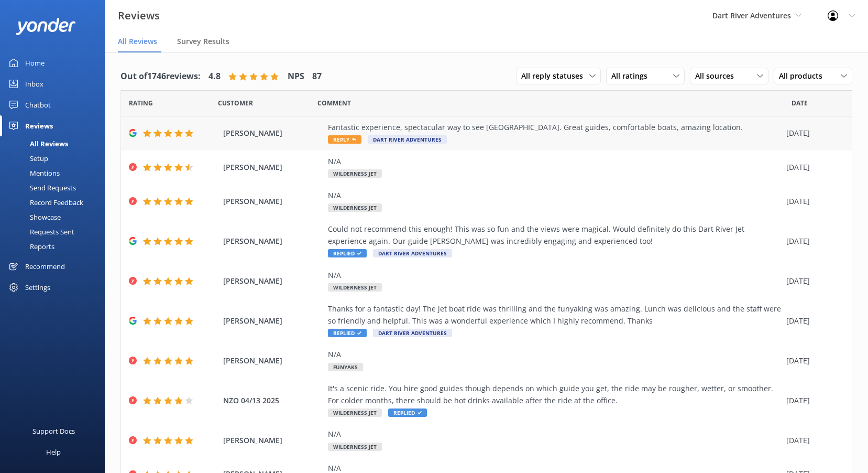 This screenshot has height=473, width=868. I want to click on div: Setup, so click(27, 158).